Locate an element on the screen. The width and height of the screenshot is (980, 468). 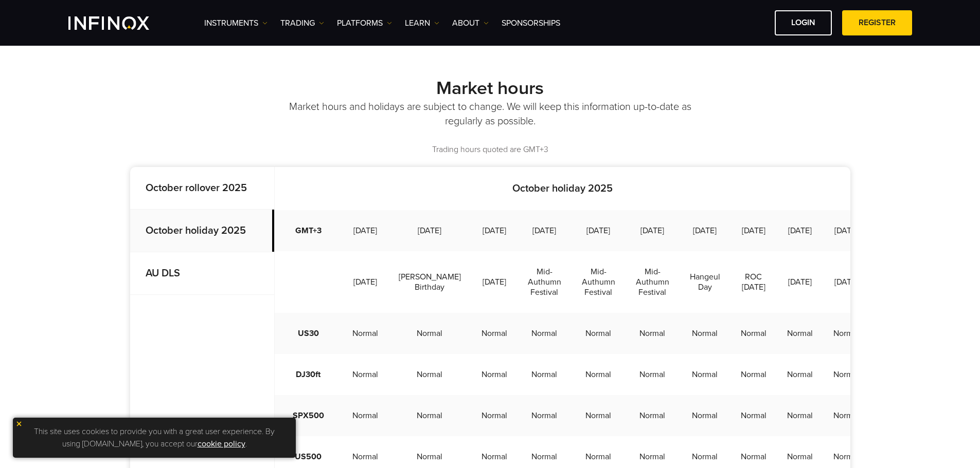
td: GMT+3 is located at coordinates (308, 231).